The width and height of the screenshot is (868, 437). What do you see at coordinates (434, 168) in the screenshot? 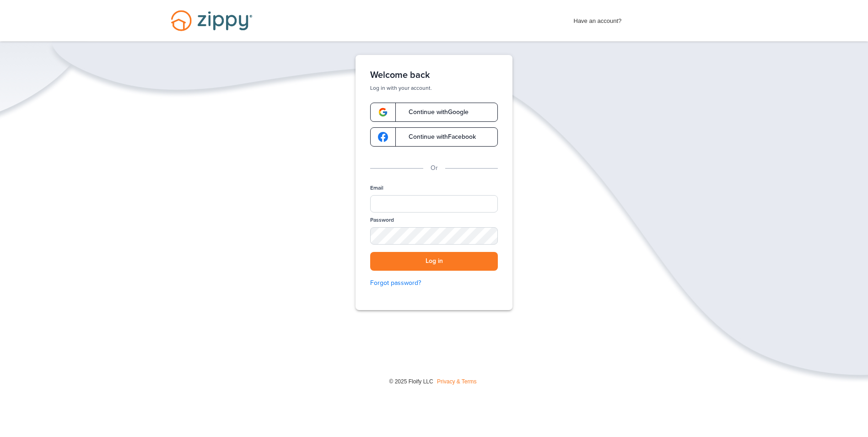
I see `p: Or` at bounding box center [434, 168].